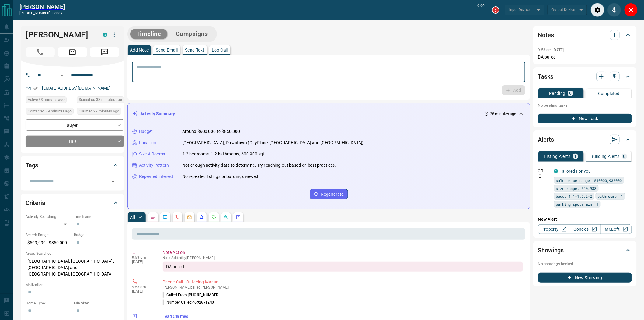 This screenshot has width=644, height=320. What do you see at coordinates (557, 156) in the screenshot?
I see `p: Listing Alerts` at bounding box center [557, 156].